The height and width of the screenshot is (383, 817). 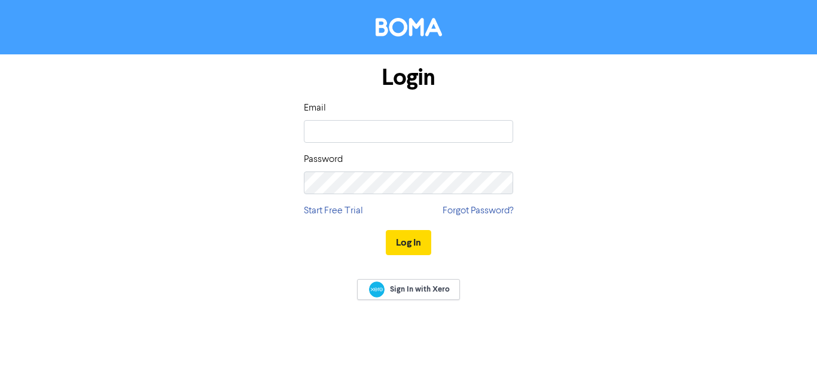 I want to click on span: Sign In with Xero, so click(x=420, y=289).